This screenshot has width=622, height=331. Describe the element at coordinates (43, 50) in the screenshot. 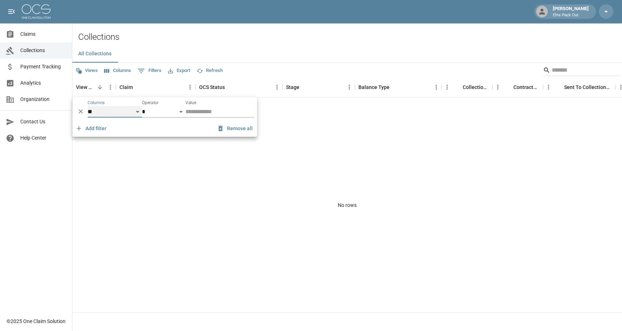

I see `span: Collections` at that location.